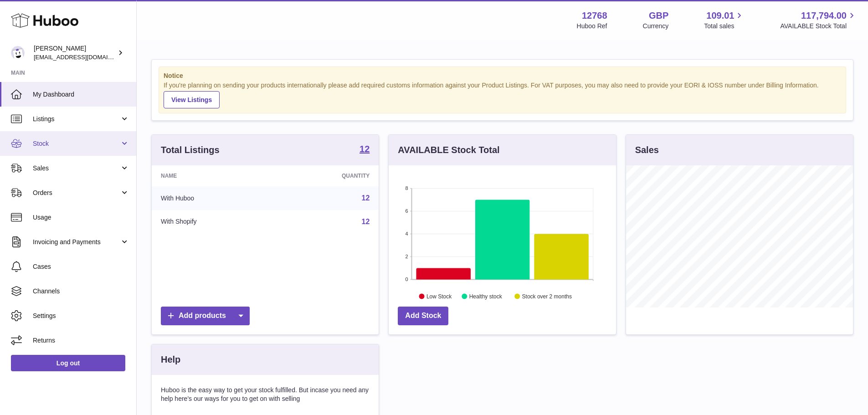  What do you see at coordinates (407, 211) in the screenshot?
I see `text: 6` at bounding box center [407, 211].